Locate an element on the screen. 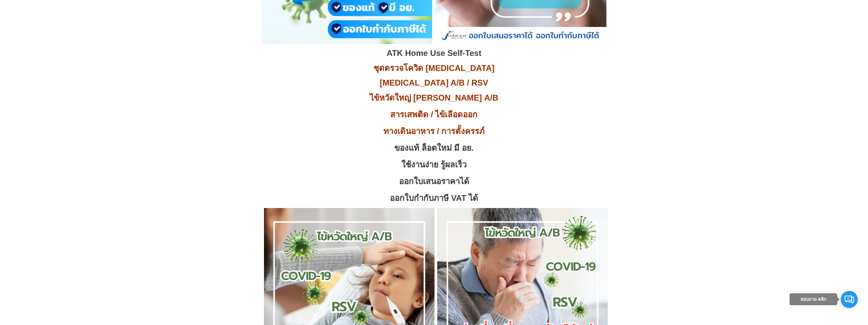 This screenshot has width=868, height=325. span: สอบถาม คลิก is located at coordinates (813, 299).